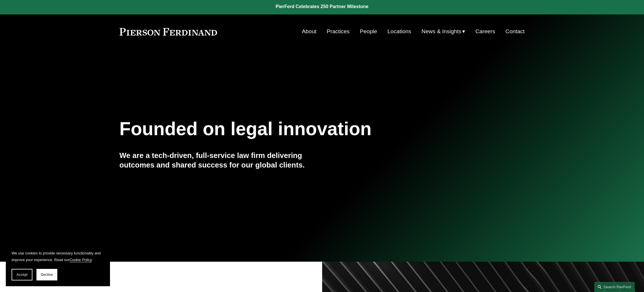 The image size is (644, 292). I want to click on a: Cookie Policy, so click(81, 260).